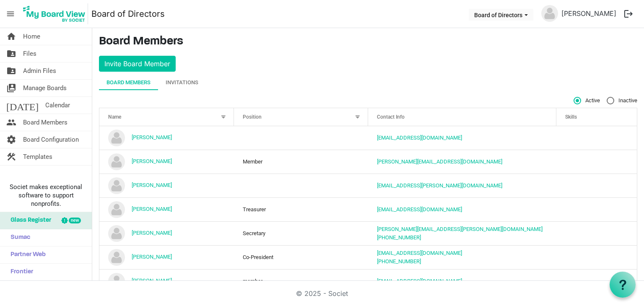 The height and width of the screenshot is (306, 644). Describe the element at coordinates (20, 272) in the screenshot. I see `span: Frontier` at that location.